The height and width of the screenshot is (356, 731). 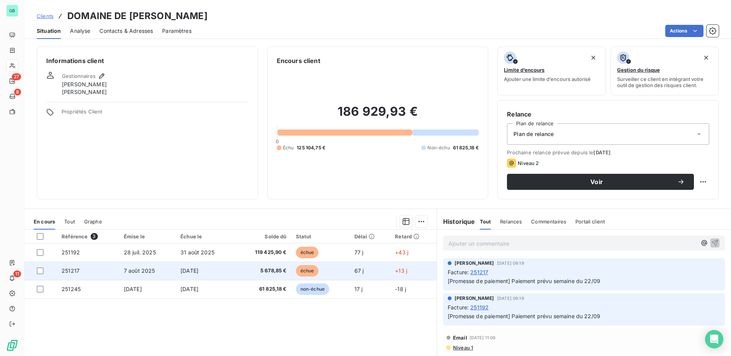 I want to click on span: Situation, so click(x=49, y=31).